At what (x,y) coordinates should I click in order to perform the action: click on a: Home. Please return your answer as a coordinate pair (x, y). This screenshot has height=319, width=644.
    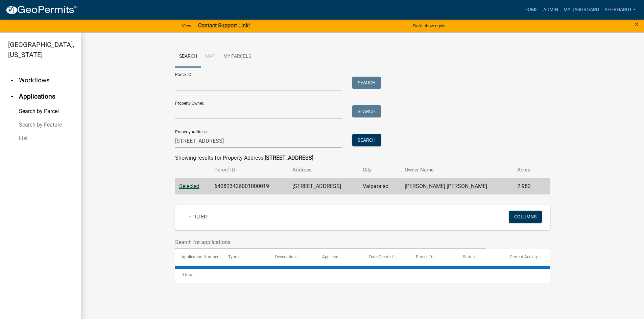
    Looking at the image, I should click on (531, 10).